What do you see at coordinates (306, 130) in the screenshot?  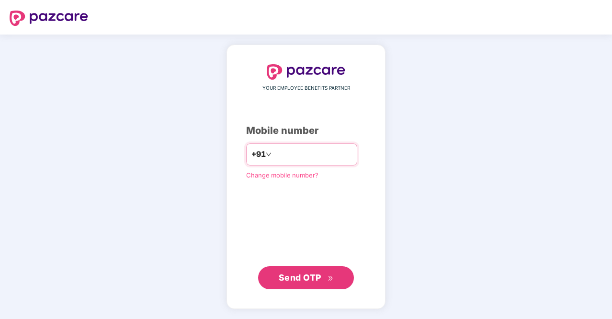 I see `div: Mobile number` at bounding box center [306, 130].